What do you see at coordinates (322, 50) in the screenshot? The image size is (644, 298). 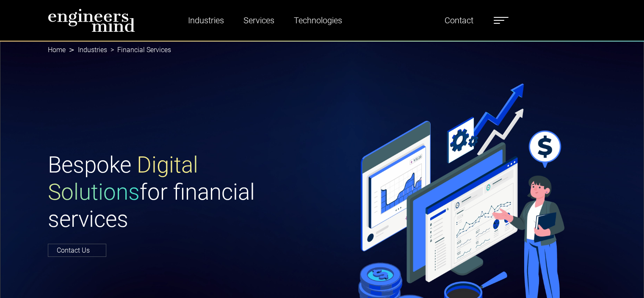 I see `nav: breadcrumb` at bounding box center [322, 50].